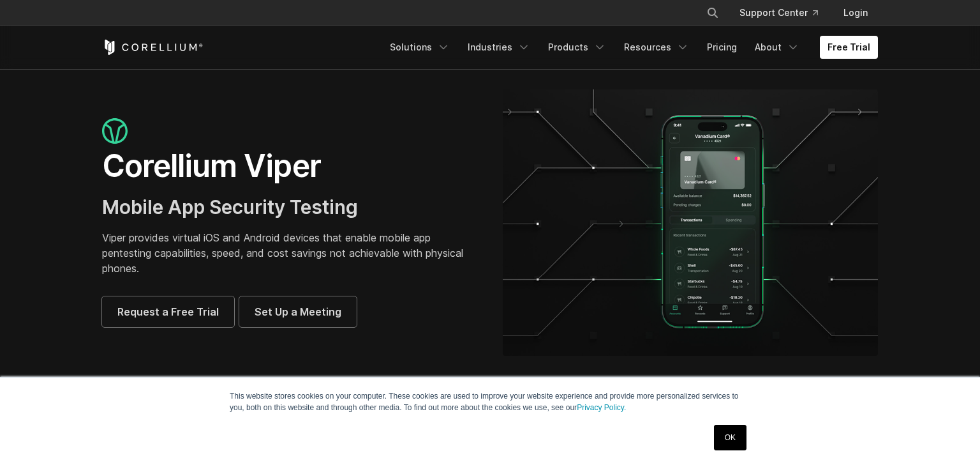 Image resolution: width=980 pixels, height=467 pixels. What do you see at coordinates (168, 312) in the screenshot?
I see `a: Request a Free Trial` at bounding box center [168, 312].